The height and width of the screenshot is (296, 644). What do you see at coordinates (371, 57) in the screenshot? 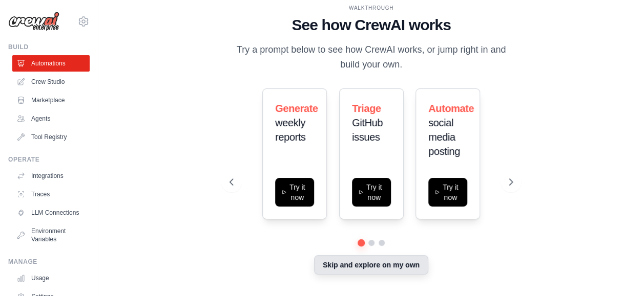
I see `p: Try a prompt below to see how CrewAI works, or jump right in and build your own.` at bounding box center [371, 57].